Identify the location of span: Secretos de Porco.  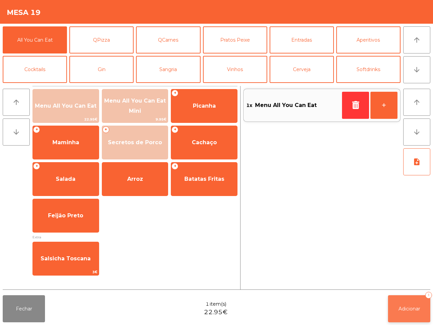
(135, 142).